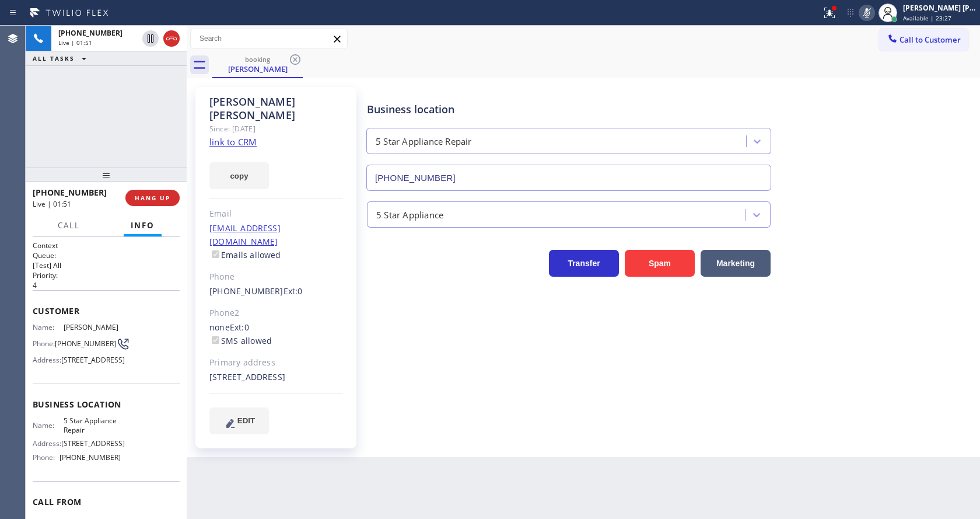  I want to click on button: Marketing, so click(736, 263).